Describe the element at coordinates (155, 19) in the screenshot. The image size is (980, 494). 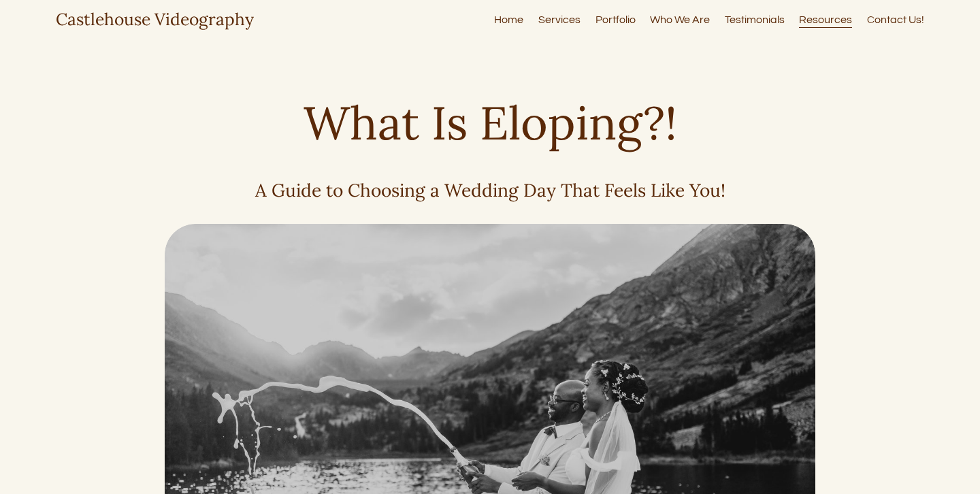
I see `a: Castlehouse Videography` at that location.